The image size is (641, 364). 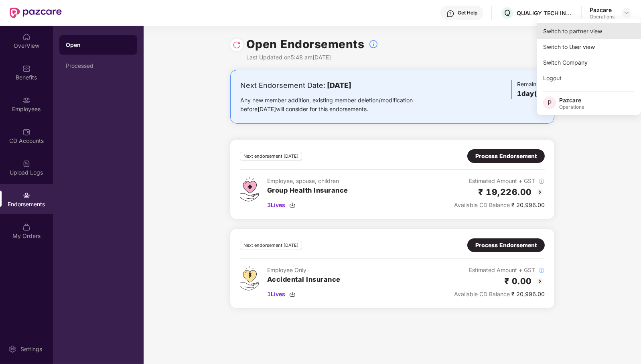 I want to click on div: Switch to User view, so click(x=589, y=47).